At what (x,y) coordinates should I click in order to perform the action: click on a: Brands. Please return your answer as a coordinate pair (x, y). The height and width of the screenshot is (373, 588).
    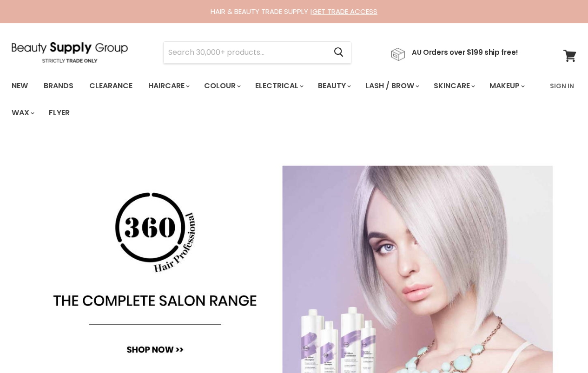
    Looking at the image, I should click on (59, 86).